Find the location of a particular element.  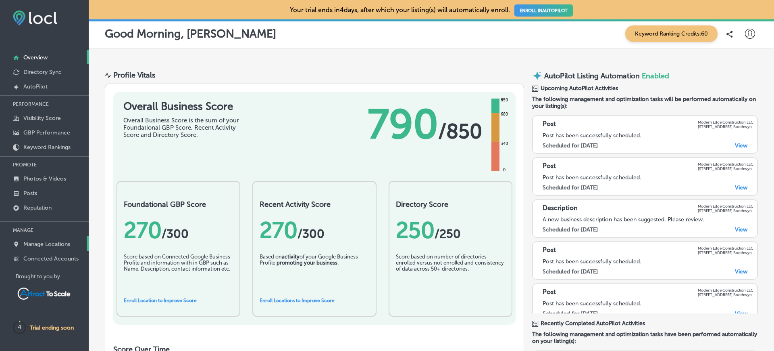

span: Keyword Ranking Credits: 60 is located at coordinates (672, 33).